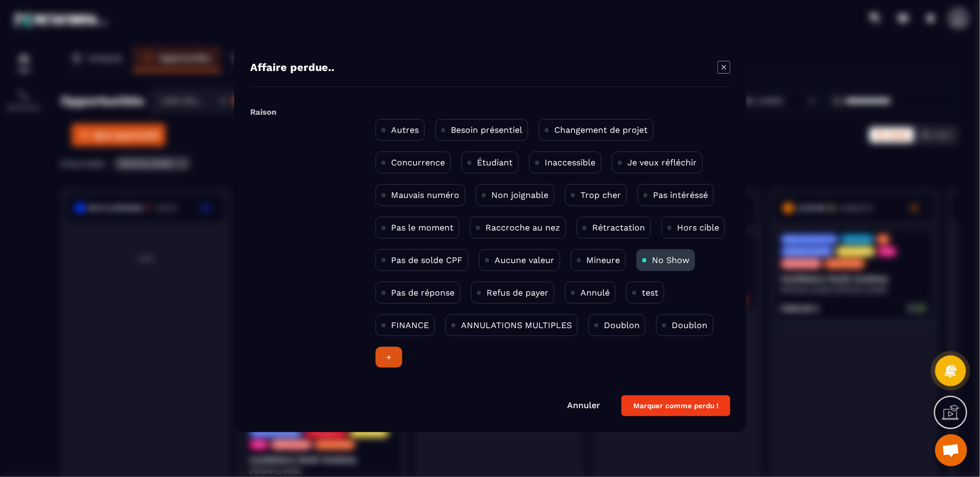  What do you see at coordinates (569, 162) in the screenshot?
I see `p: Inaccessible` at bounding box center [569, 162].